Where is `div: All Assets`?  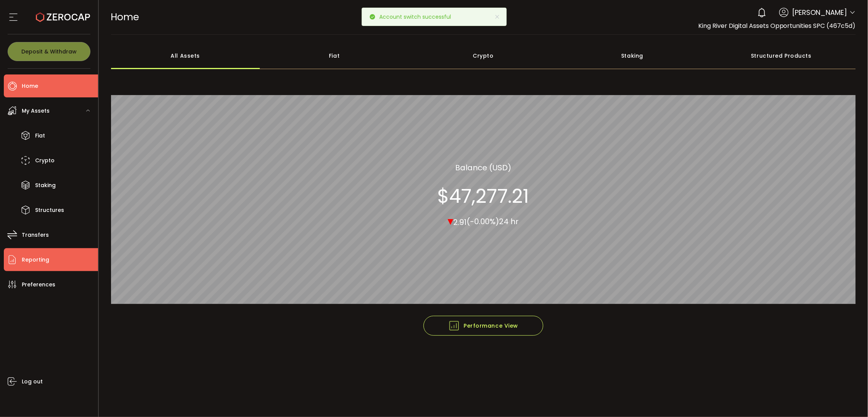 div: All Assets is located at coordinates (185, 56).